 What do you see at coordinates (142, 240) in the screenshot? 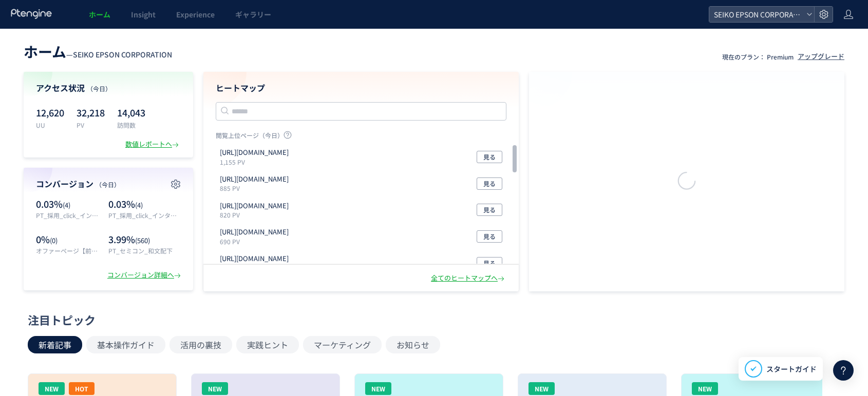
I see `span: (560)` at bounding box center [142, 240].